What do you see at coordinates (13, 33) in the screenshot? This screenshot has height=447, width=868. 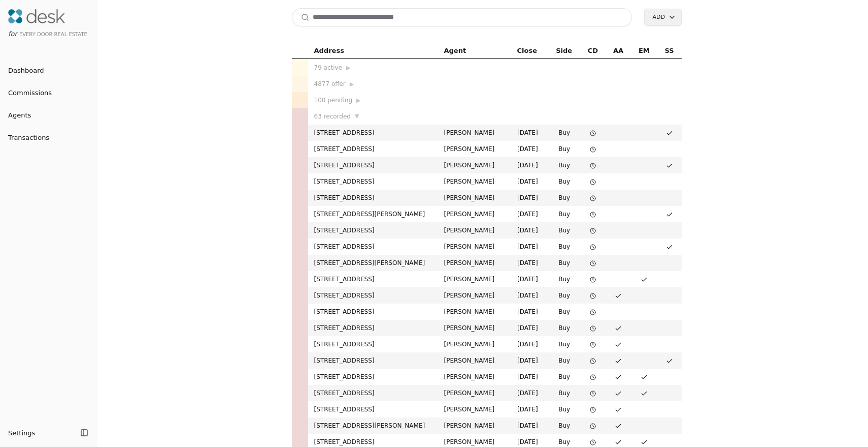 I see `span: for` at bounding box center [13, 33].